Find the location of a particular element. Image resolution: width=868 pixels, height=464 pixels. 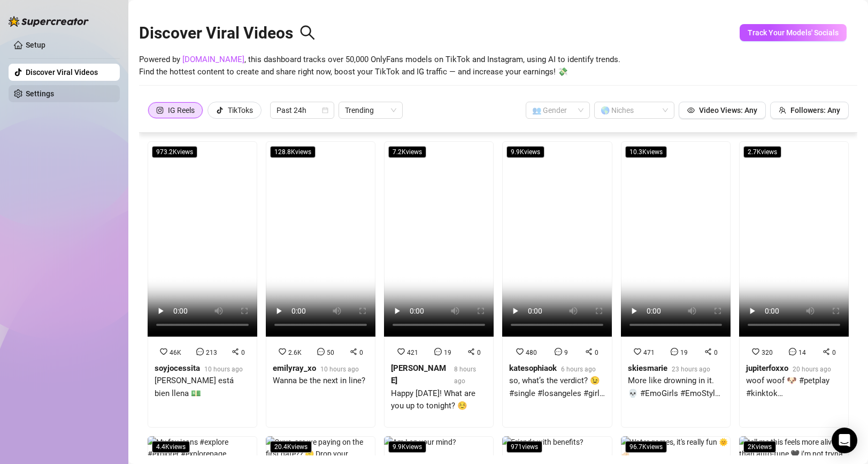

span: 20 hours ago is located at coordinates (812, 370).